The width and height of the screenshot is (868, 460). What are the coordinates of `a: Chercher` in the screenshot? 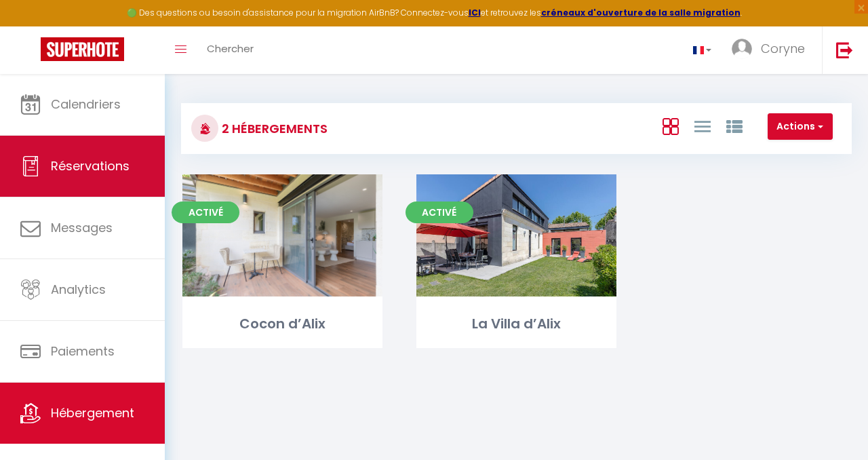 It's located at (230, 50).